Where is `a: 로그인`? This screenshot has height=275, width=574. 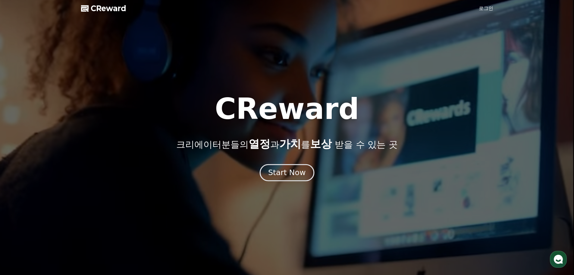
a: 로그인 is located at coordinates (486, 8).